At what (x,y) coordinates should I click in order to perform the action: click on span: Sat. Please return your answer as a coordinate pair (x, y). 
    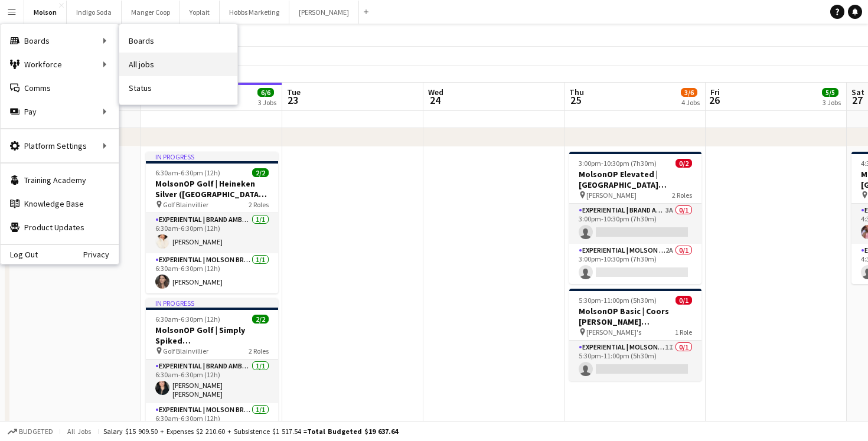
    Looking at the image, I should click on (858, 92).